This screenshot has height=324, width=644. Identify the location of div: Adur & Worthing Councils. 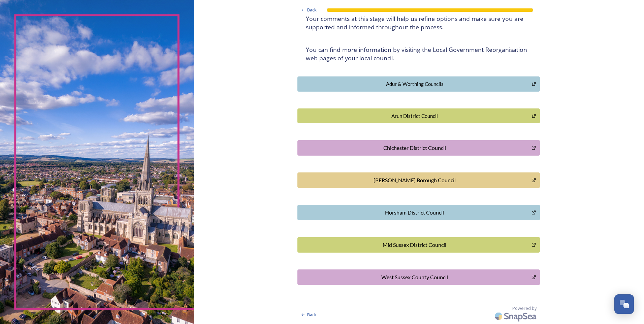
(415, 84).